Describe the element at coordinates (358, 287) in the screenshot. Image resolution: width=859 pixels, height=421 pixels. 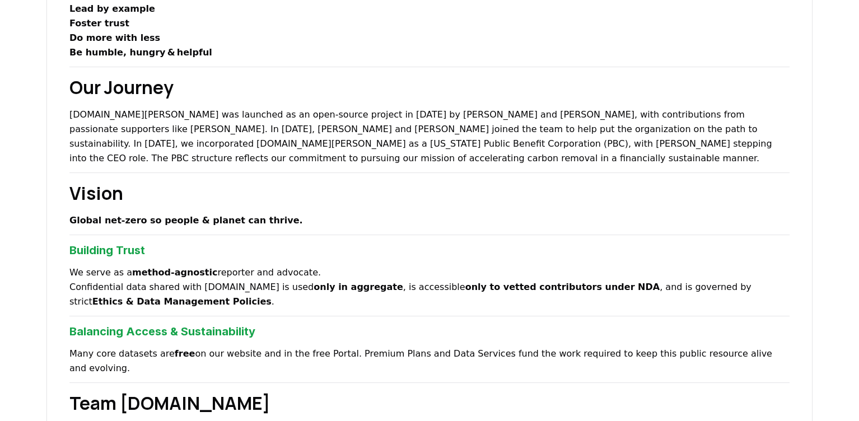
I see `strong: only in aggregate` at that location.